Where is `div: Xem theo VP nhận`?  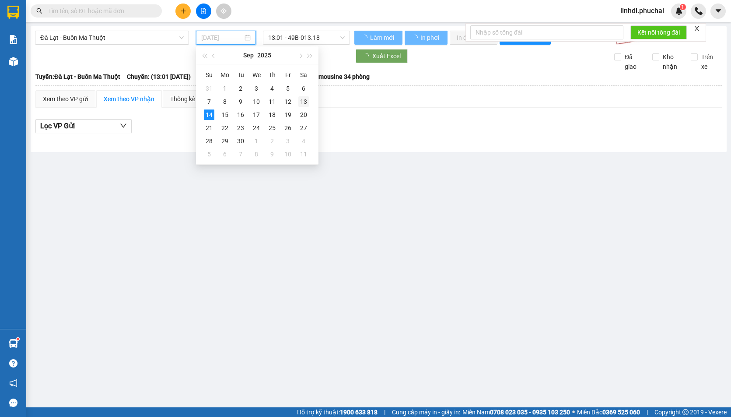
div: Xem theo VP nhận is located at coordinates (129, 99).